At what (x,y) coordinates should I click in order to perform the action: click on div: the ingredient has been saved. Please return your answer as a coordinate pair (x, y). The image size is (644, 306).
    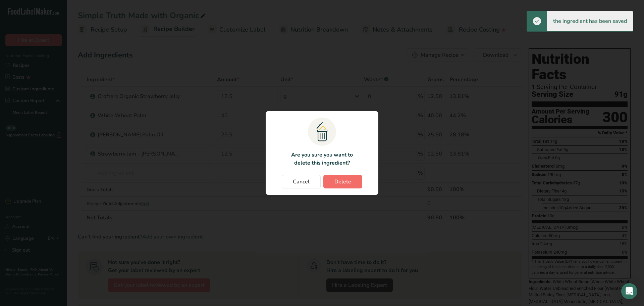
    Looking at the image, I should click on (590, 21).